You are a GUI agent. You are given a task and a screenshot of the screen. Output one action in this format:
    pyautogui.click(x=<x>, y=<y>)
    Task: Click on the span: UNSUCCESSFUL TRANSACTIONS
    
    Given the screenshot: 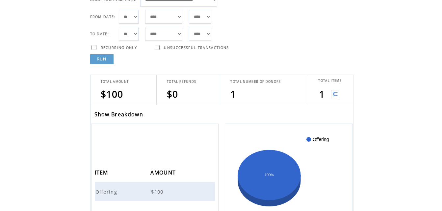 What is the action you would take?
    pyautogui.click(x=196, y=48)
    